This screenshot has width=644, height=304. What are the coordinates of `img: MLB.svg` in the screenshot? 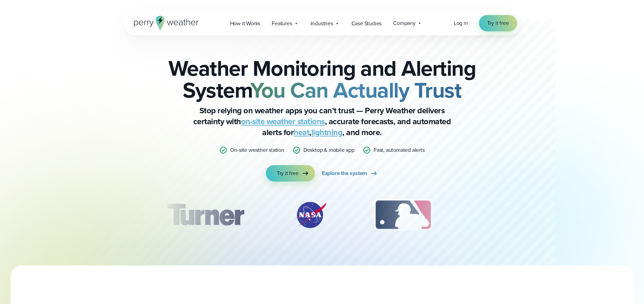 It's located at (403, 215).